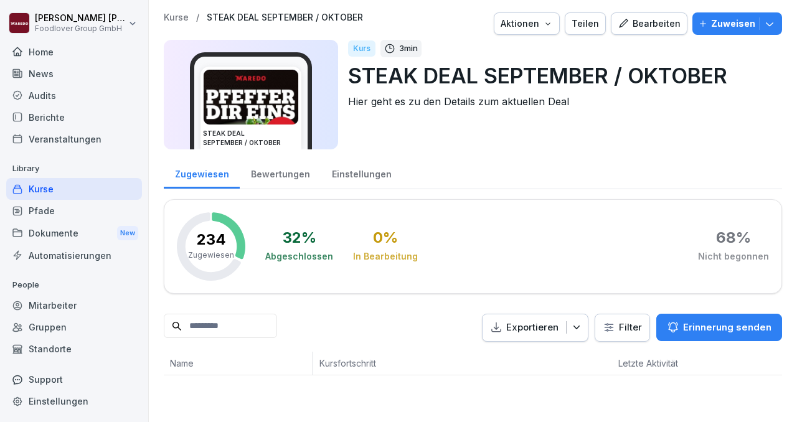 Image resolution: width=797 pixels, height=422 pixels. What do you see at coordinates (202, 173) in the screenshot?
I see `a: Zugewiesen` at bounding box center [202, 173].